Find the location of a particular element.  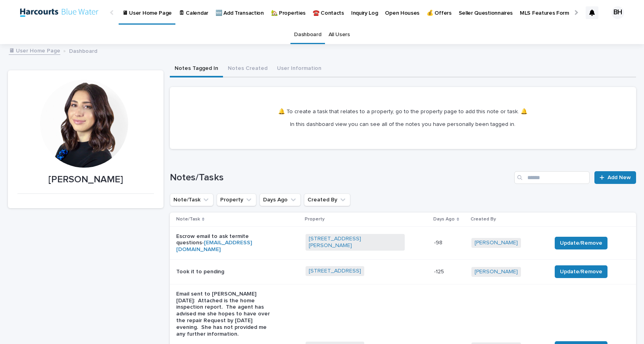

a: All Users is located at coordinates (339, 35).